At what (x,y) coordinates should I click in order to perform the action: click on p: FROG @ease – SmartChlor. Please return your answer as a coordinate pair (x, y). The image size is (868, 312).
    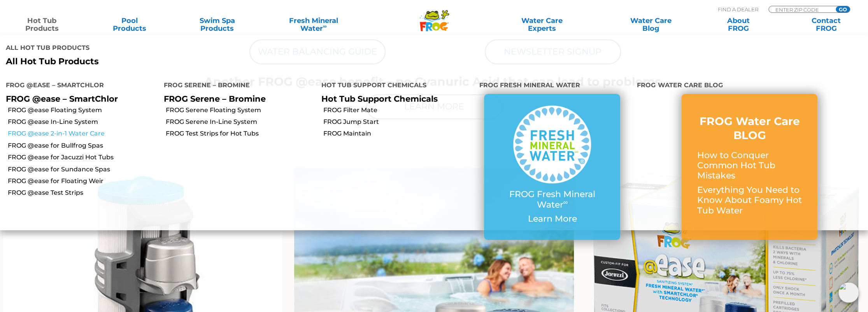
    Looking at the image, I should click on (79, 99).